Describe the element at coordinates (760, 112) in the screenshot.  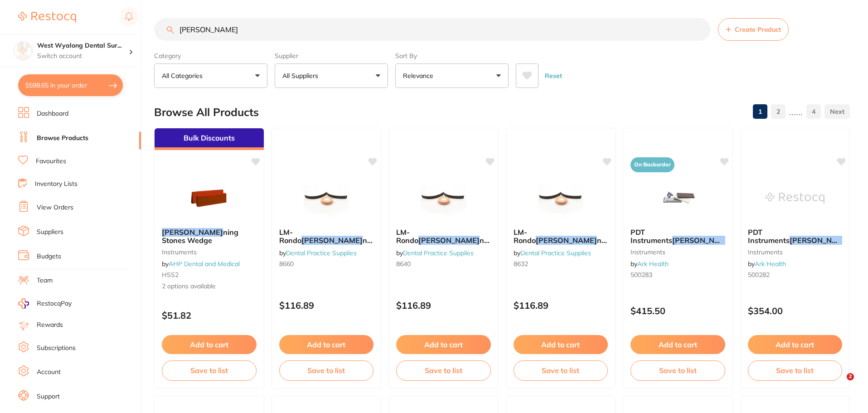
I see `a: 1` at that location.